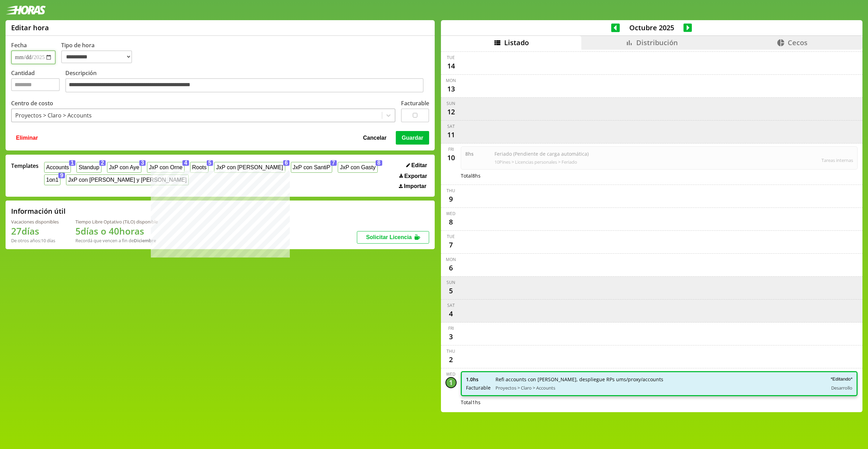  I want to click on label: Cantidad, so click(38, 82).